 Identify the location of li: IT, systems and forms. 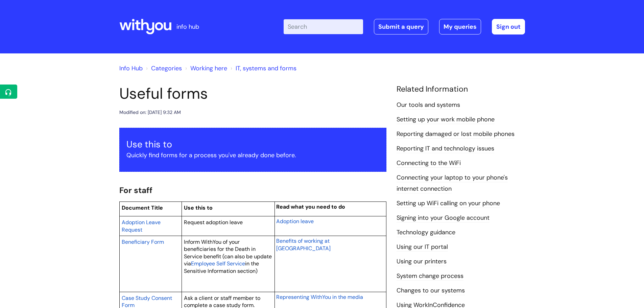
(263, 68).